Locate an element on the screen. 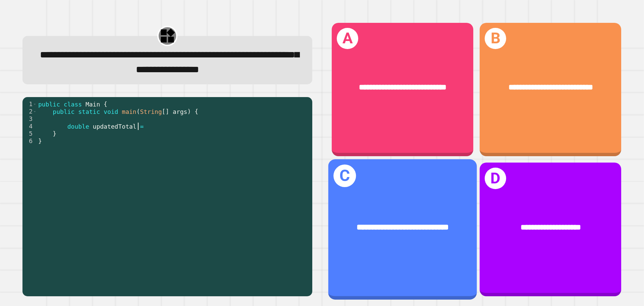  h1: A is located at coordinates (348, 39).